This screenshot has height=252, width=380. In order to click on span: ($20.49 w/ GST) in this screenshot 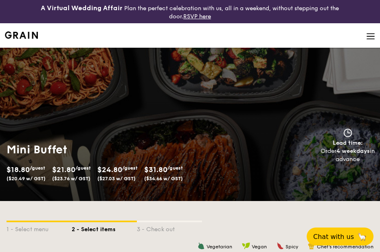, I will do `click(26, 178)`.